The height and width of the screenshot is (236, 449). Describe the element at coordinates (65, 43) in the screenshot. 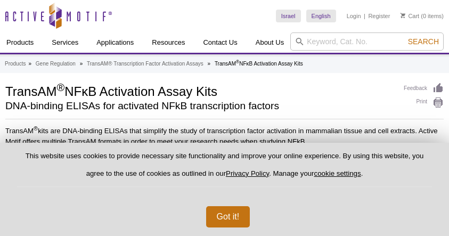

I see `a: Services` at that location.